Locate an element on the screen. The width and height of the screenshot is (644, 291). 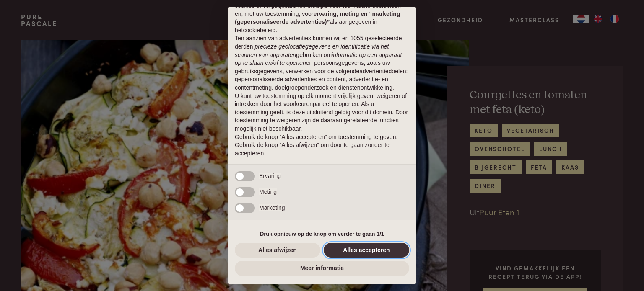
span: Marketing is located at coordinates (272, 208).